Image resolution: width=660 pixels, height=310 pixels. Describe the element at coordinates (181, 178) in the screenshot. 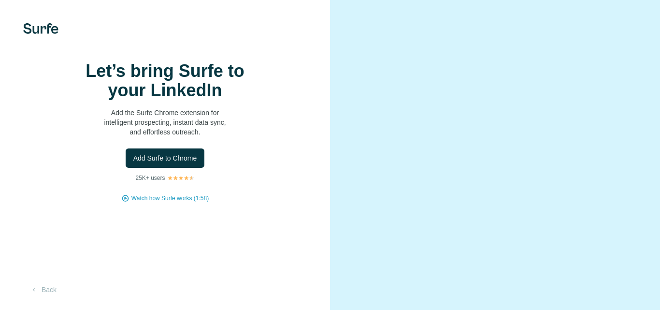

I see `img: Rating Stars` at that location.